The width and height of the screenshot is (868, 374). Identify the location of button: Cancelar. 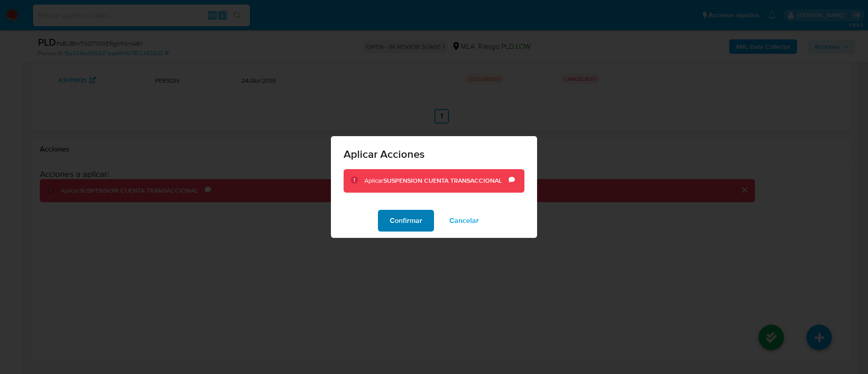
(464, 221).